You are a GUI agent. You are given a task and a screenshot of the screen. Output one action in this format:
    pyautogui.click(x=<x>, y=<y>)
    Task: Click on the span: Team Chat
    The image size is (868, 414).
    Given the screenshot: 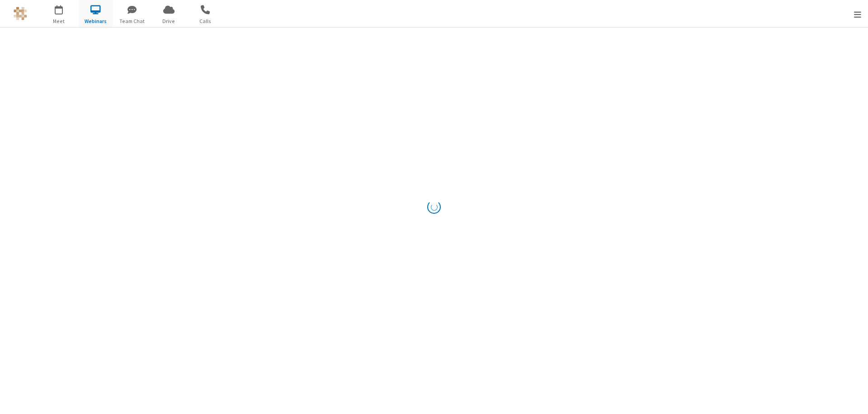 What is the action you would take?
    pyautogui.click(x=132, y=22)
    